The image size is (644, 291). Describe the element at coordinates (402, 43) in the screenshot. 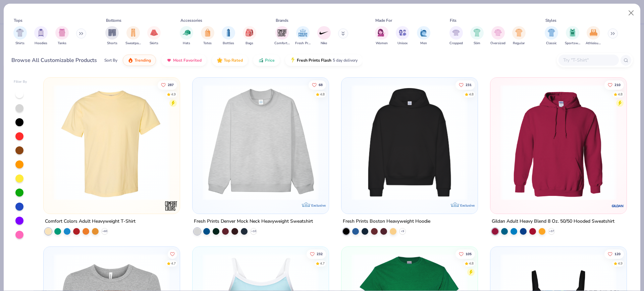

I see `span: Unisex` at that location.